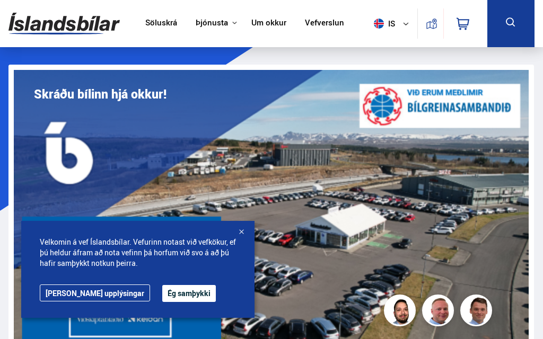  What do you see at coordinates (269, 23) in the screenshot?
I see `a: Um okkur` at bounding box center [269, 23].